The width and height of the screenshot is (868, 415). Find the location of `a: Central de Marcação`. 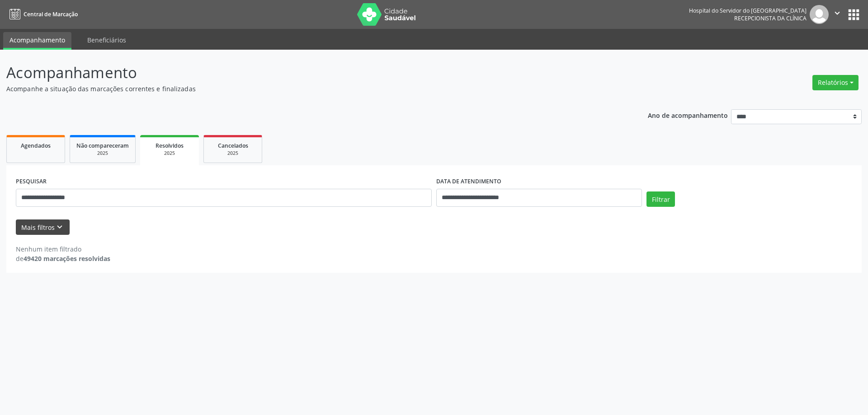

a: Central de Marcação is located at coordinates (42, 14).